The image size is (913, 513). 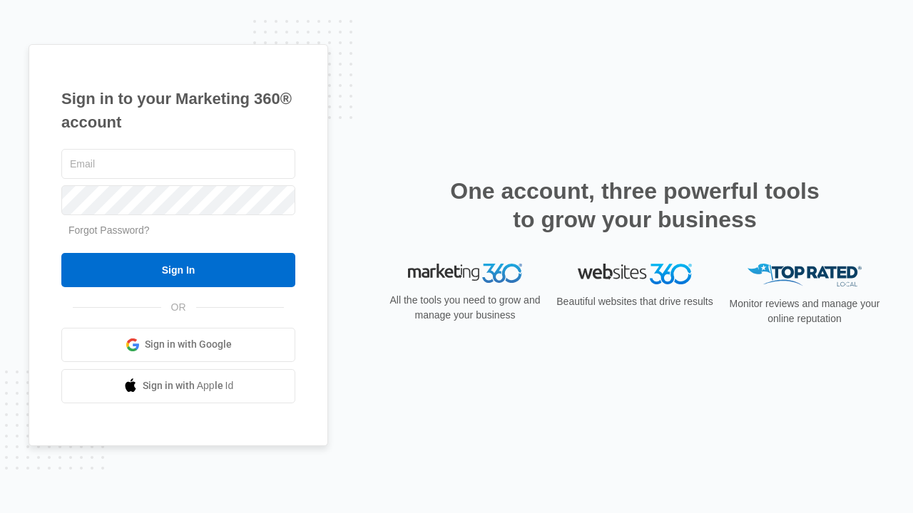 I want to click on p: All the tools you need to grow and manage your business, so click(x=465, y=308).